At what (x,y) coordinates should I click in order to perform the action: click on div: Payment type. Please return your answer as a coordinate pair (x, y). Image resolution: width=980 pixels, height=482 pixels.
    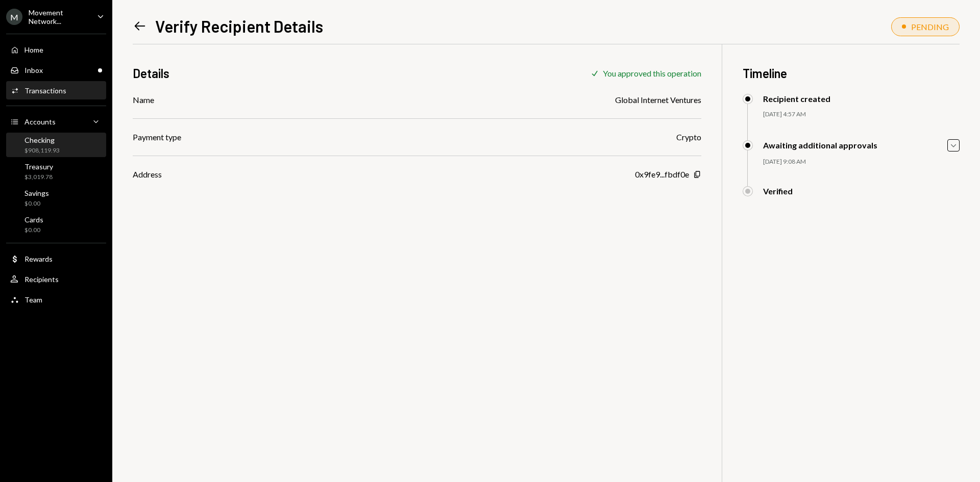
    Looking at the image, I should click on (157, 138).